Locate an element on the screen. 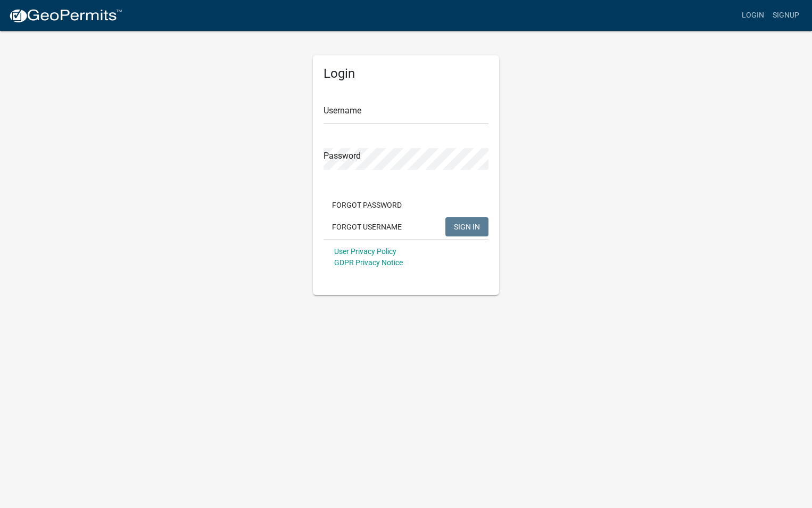 This screenshot has width=812, height=508. h5: Login is located at coordinates (406, 74).